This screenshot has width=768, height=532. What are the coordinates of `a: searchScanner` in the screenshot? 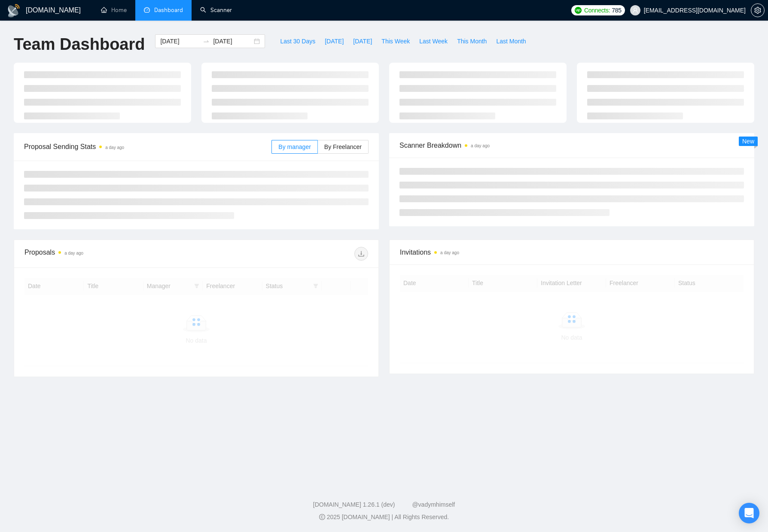 It's located at (216, 10).